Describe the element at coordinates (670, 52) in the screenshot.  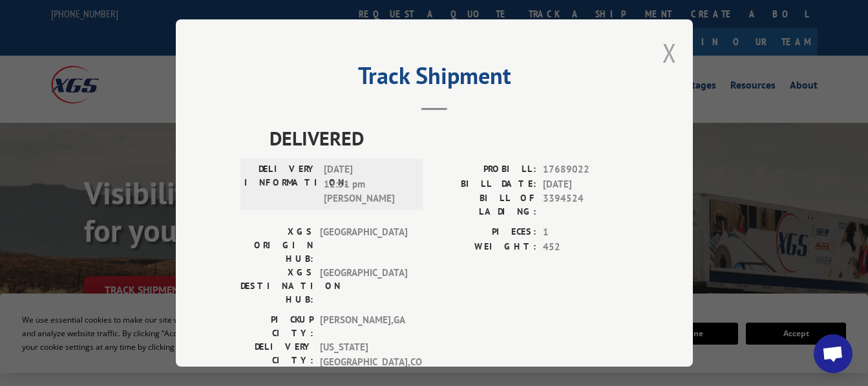
I see `button: Close modal` at that location.